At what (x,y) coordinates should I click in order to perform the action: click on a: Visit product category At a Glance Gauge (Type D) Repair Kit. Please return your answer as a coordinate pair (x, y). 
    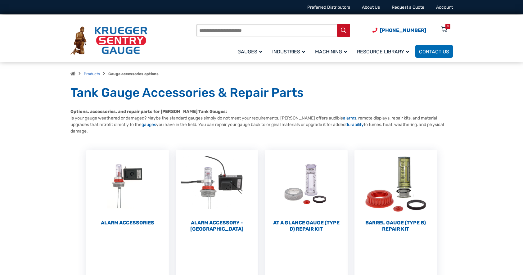
    Looking at the image, I should click on (306, 191).